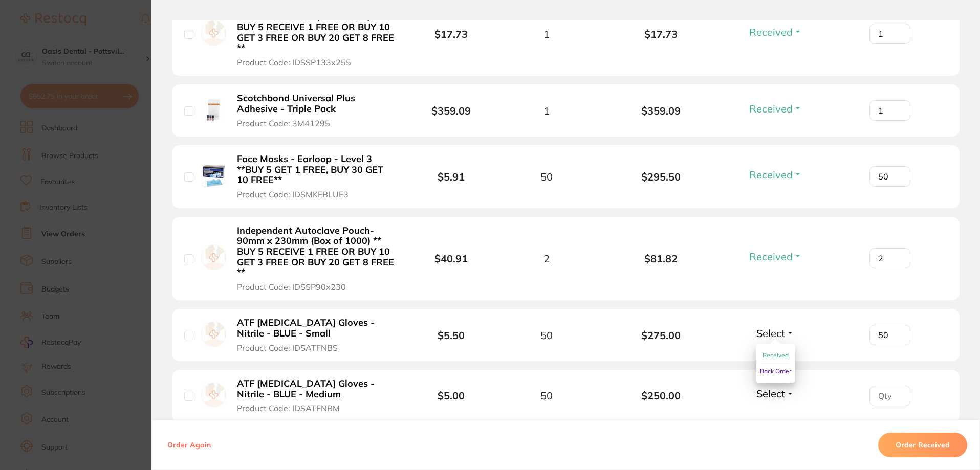  I want to click on button: Back Order, so click(776, 371).